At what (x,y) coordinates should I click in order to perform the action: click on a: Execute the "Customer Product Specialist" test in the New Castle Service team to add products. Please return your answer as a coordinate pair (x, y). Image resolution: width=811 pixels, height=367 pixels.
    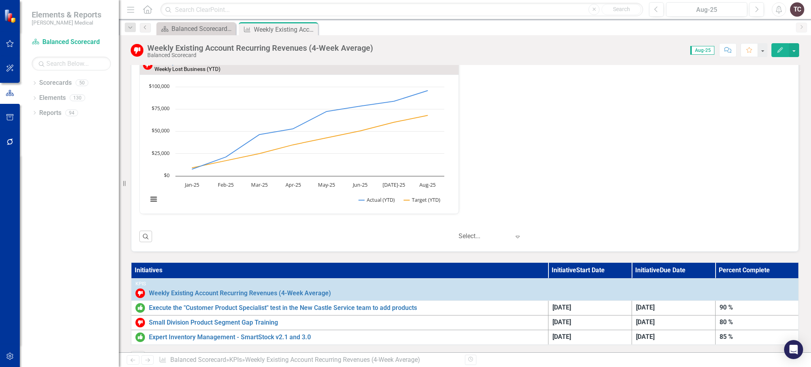
    Looking at the image, I should click on (347, 308).